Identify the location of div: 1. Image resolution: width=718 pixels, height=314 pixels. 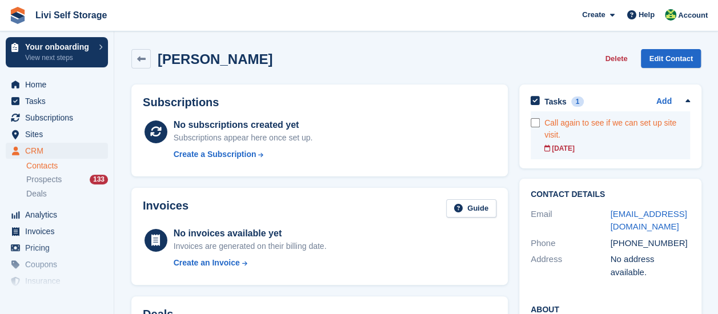
(578, 102).